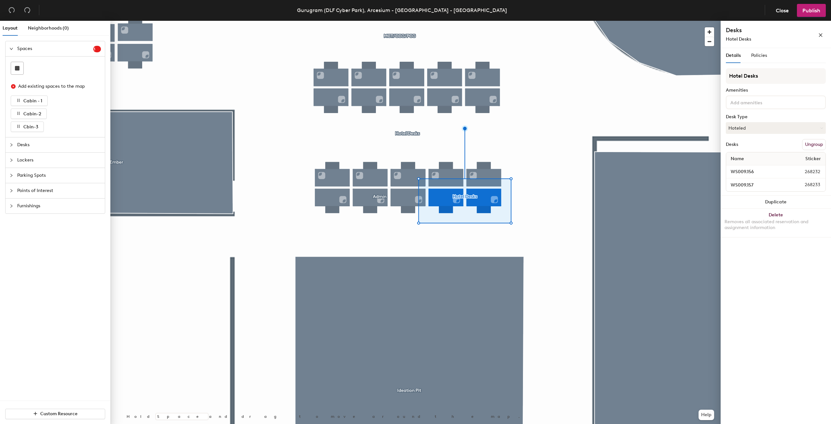 This screenshot has width=831, height=424. Describe the element at coordinates (59, 206) in the screenshot. I see `span: Furnishings` at that location.